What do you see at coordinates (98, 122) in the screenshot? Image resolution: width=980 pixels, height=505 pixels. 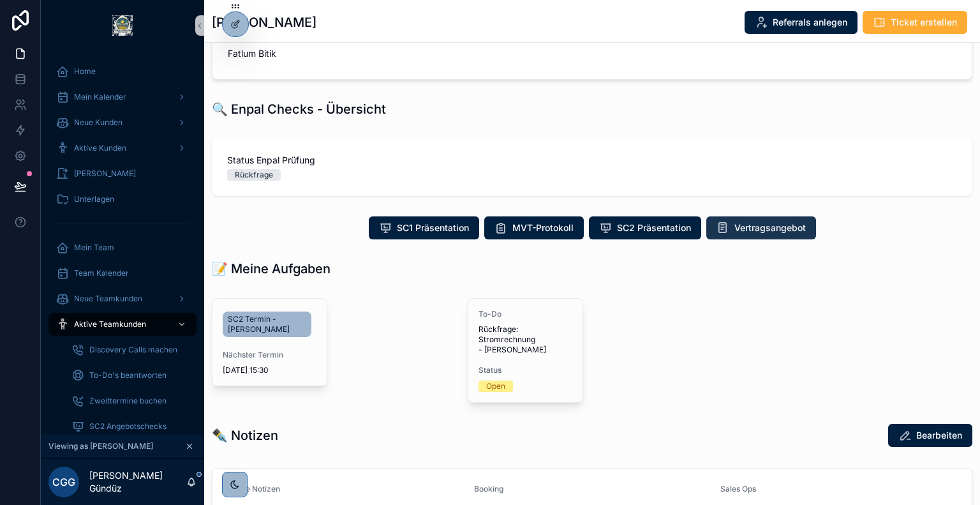 I see `span: Neue Kunden` at bounding box center [98, 122].